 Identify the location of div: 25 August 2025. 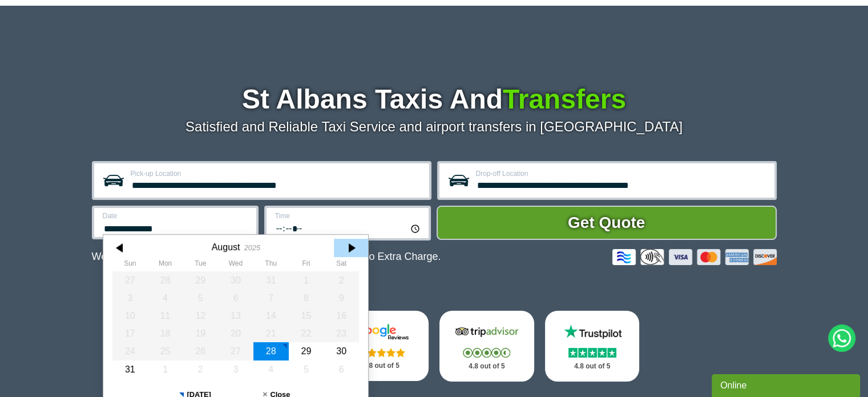
(165, 351).